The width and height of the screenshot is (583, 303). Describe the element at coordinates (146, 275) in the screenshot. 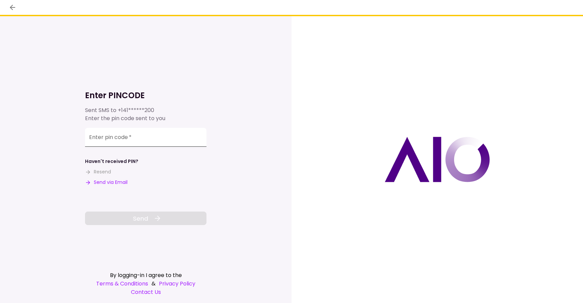

I see `div: By logging-in I agree to the` at that location.